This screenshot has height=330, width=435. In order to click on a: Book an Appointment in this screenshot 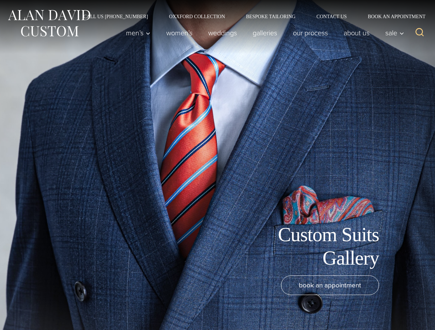, I will do `click(393, 16)`.